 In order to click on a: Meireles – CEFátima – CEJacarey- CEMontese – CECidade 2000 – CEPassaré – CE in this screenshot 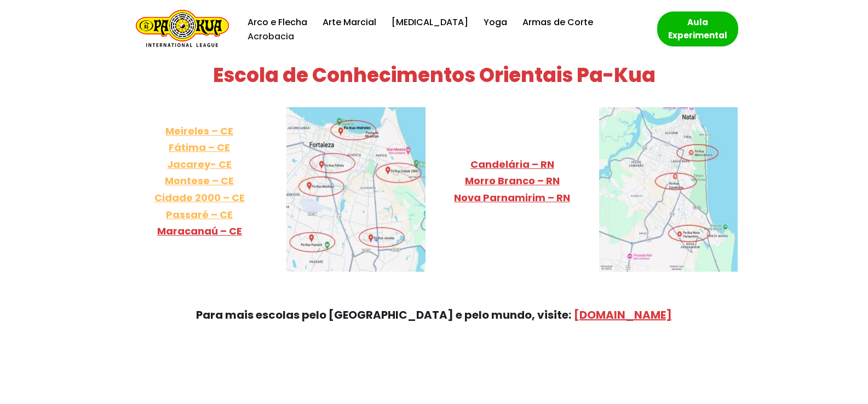, I will do `click(200, 173)`.